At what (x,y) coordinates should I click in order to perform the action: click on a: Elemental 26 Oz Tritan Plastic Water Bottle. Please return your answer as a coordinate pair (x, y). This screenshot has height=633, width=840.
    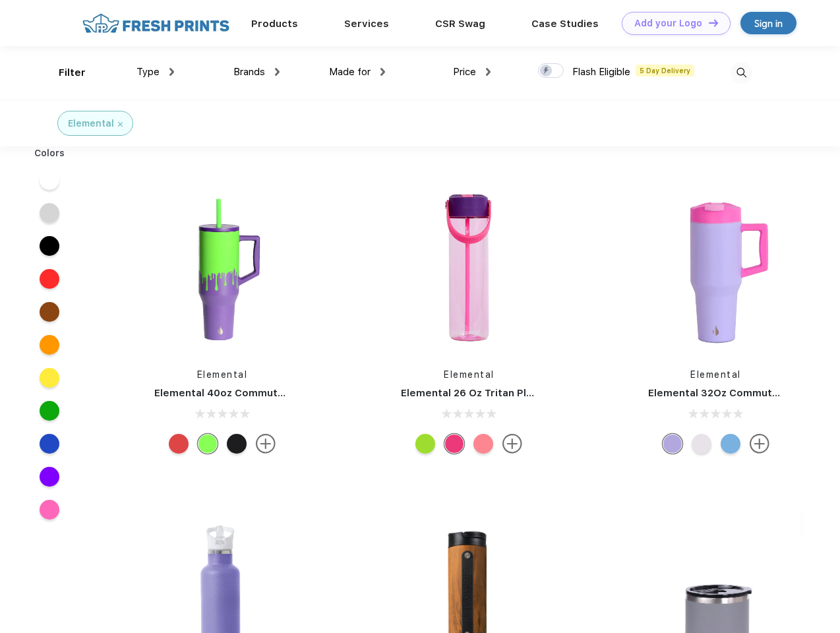
    Looking at the image, I should click on (510, 393).